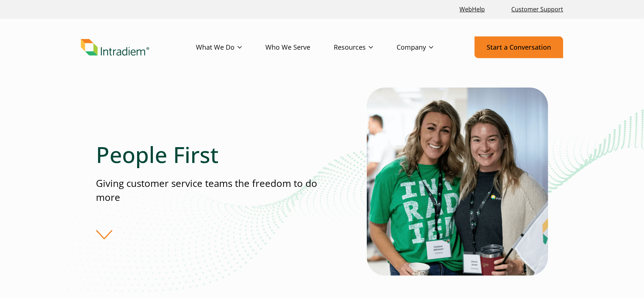  I want to click on a: Customer Support, so click(536, 9).